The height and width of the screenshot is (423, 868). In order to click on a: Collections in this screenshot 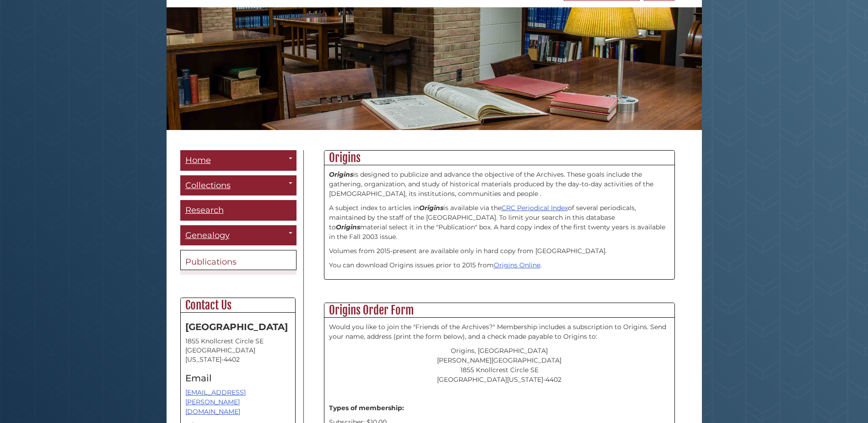, I will do `click(238, 186)`.